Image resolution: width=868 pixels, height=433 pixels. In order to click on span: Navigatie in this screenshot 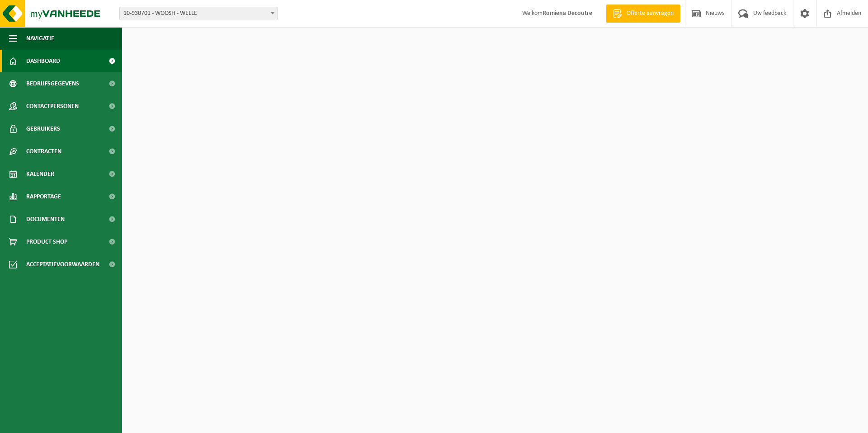, I will do `click(41, 38)`.